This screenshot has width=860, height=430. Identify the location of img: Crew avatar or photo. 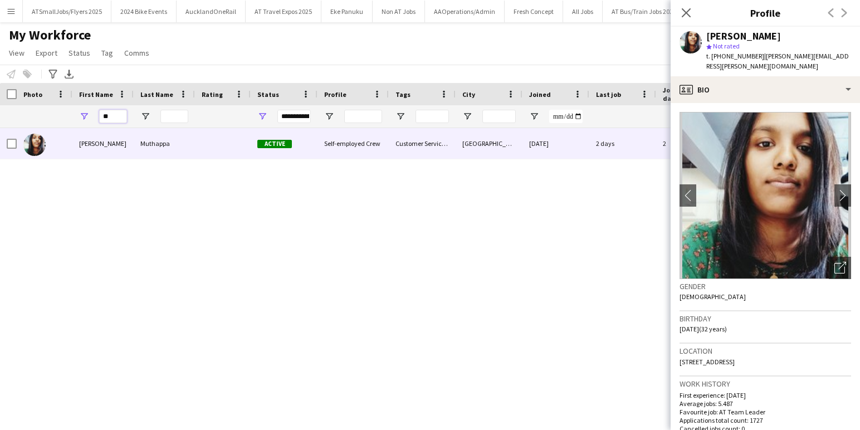
(765, 195).